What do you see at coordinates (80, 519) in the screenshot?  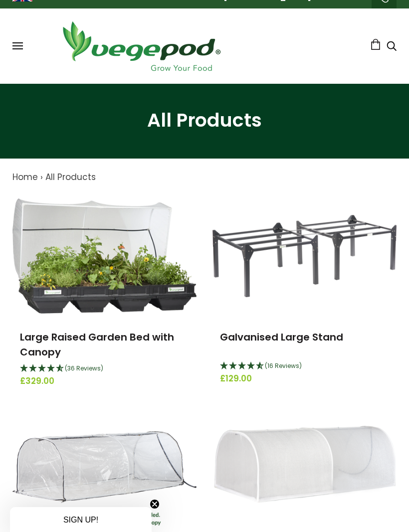 I see `div: SIGN UP!Close teaser` at bounding box center [80, 519].